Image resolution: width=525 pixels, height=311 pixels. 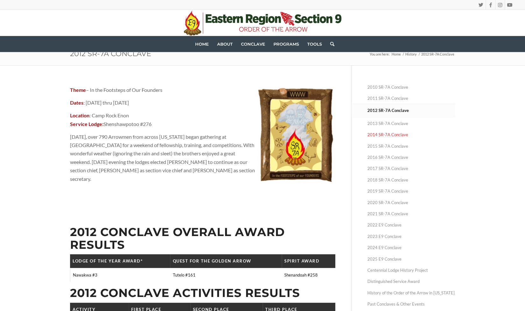 I want to click on strong: Service Lodge:, so click(x=87, y=124).